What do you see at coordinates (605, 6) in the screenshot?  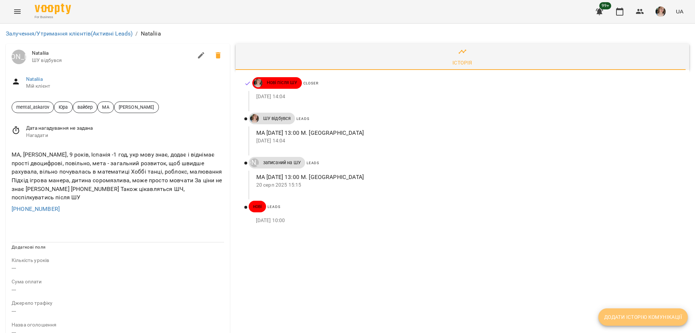 I see `span: 99+` at bounding box center [605, 6].